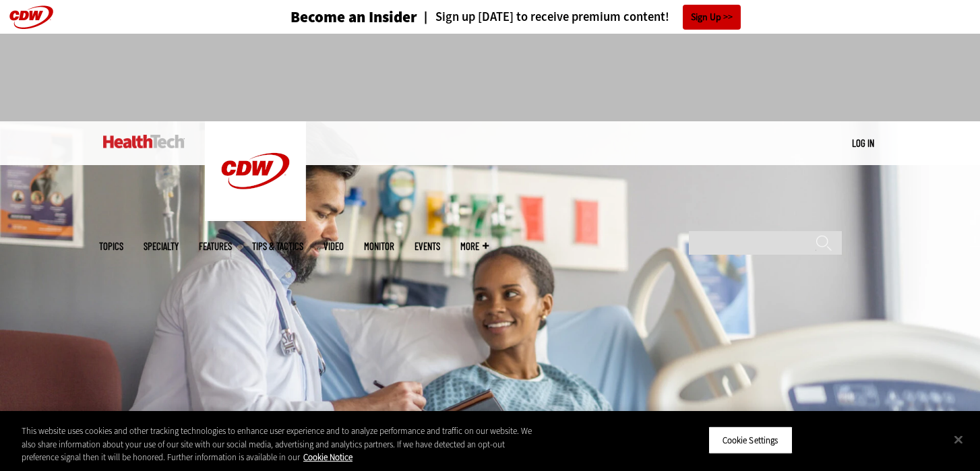 This screenshot has width=980, height=471. I want to click on a: Log in, so click(863, 143).